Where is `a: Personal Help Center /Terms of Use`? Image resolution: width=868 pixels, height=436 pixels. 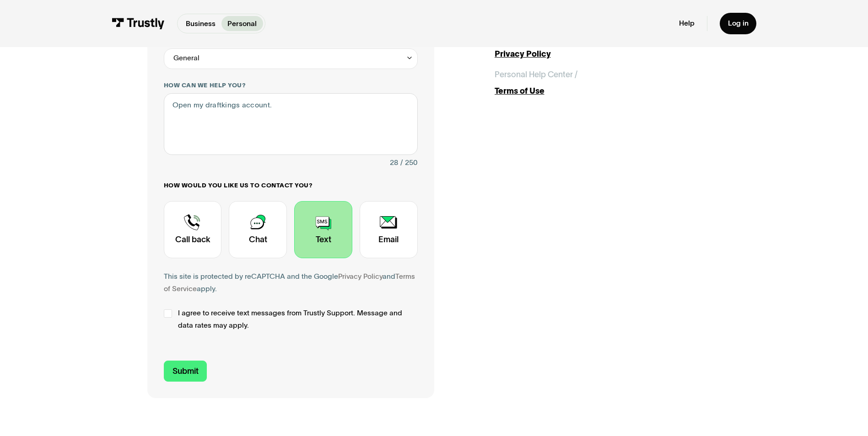 a: Personal Help Center /Terms of Use is located at coordinates (607, 83).